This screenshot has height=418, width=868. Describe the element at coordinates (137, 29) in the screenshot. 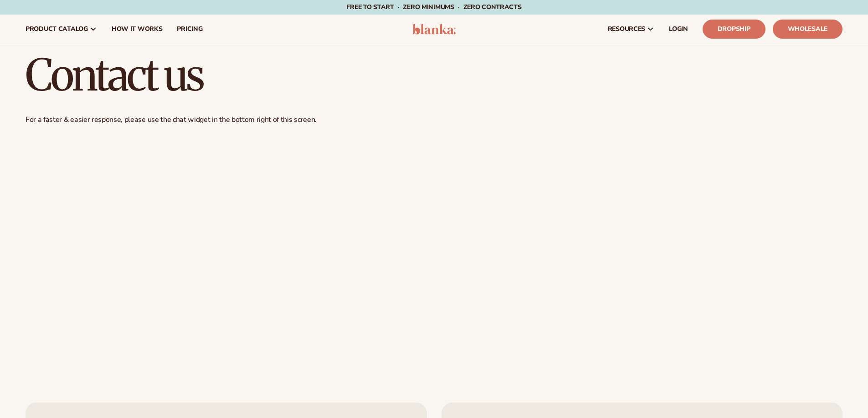

I see `span: How It Works` at that location.